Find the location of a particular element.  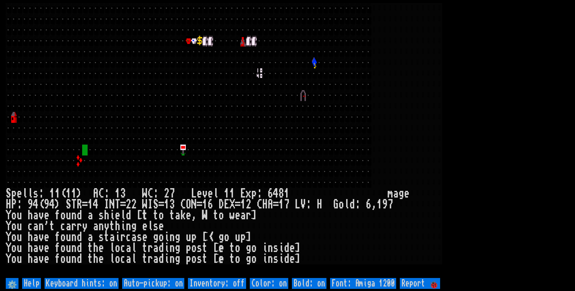

div: 2 is located at coordinates (128, 205).